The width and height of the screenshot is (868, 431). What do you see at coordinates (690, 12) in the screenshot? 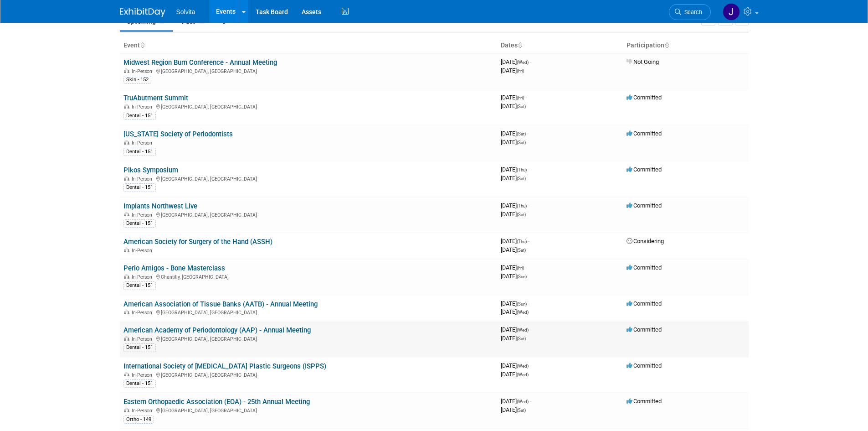
I see `a: Search` at bounding box center [690, 12].